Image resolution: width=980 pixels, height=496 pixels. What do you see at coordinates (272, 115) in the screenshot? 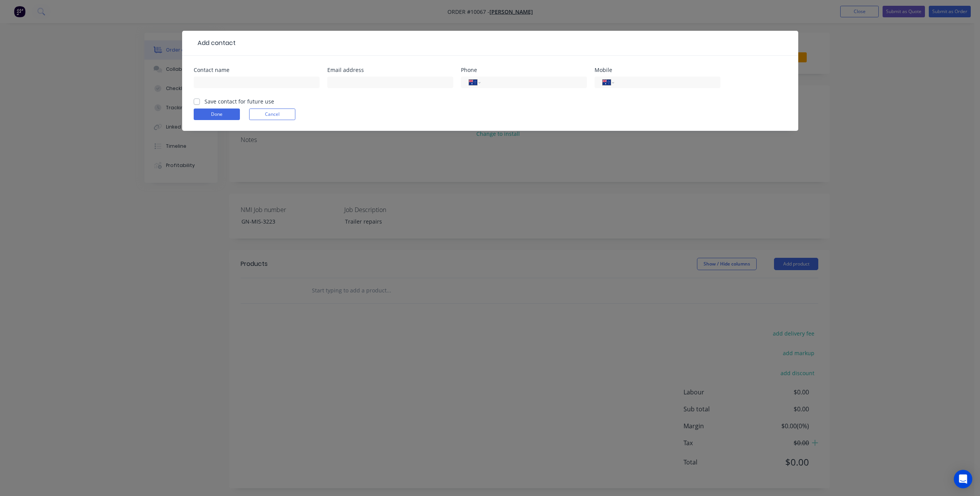
I see `button: Cancel` at bounding box center [272, 115].